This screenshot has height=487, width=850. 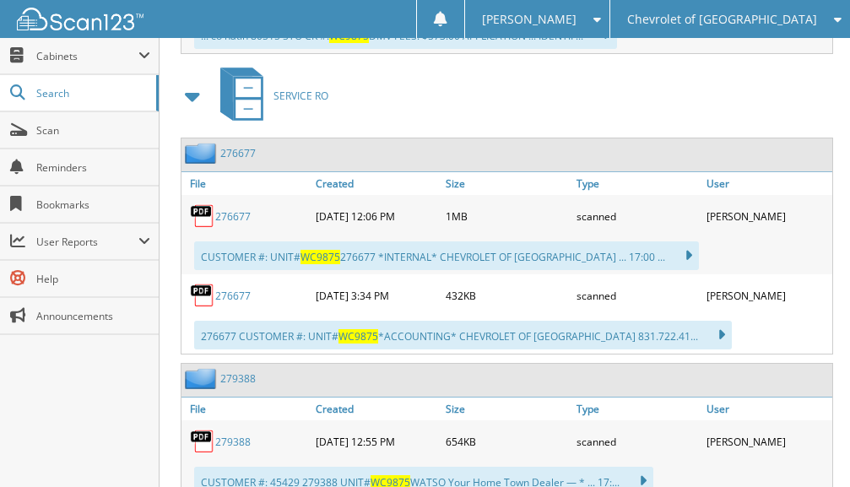 I want to click on span: Cabinets, so click(x=87, y=56).